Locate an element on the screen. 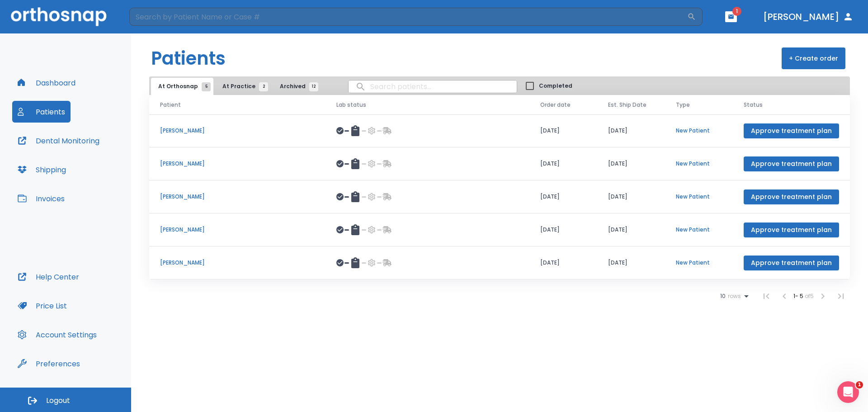 Image resolution: width=868 pixels, height=412 pixels. span: Est. Ship Date is located at coordinates (627, 105).